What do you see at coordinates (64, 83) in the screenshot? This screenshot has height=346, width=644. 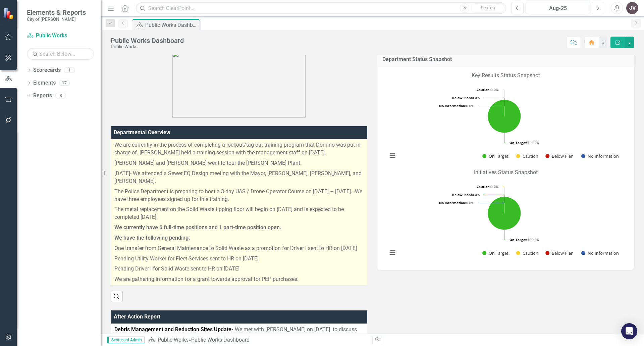 I see `div: 17` at bounding box center [64, 83].